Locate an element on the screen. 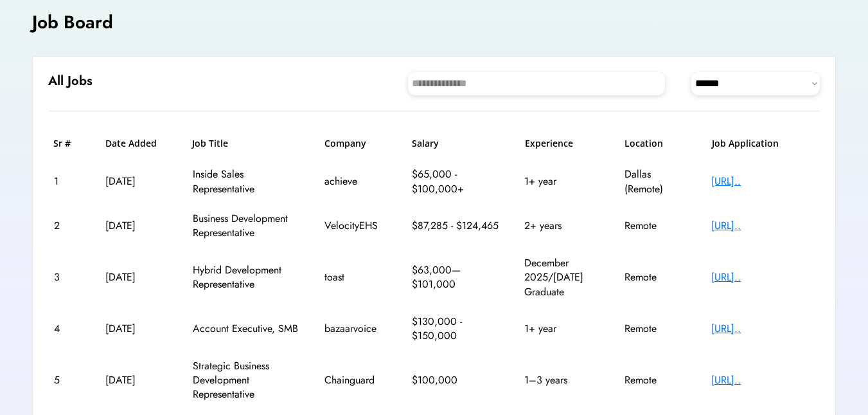  div: VelocityEHS is located at coordinates (356, 226).